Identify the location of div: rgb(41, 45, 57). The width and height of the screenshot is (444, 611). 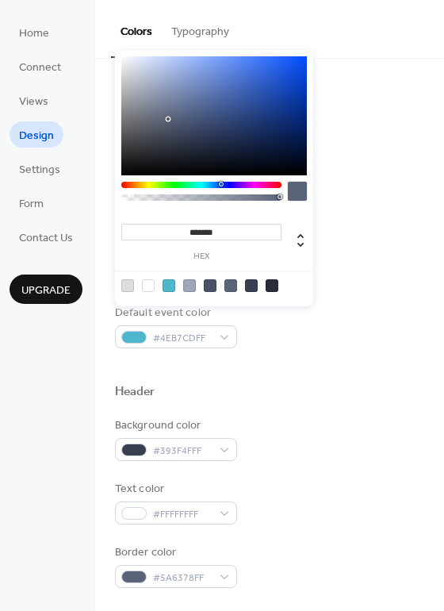
(272, 286).